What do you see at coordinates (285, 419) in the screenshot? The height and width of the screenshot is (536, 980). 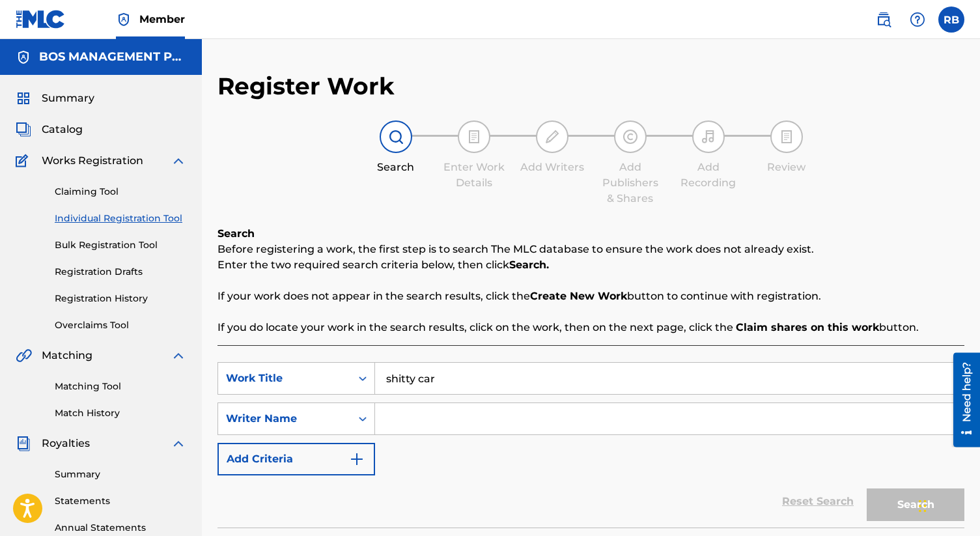 I see `div: Writer Name` at bounding box center [285, 419].